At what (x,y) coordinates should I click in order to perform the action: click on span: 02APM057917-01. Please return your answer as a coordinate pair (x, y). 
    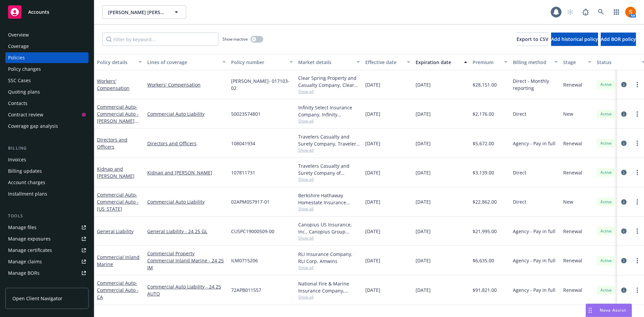
    Looking at the image, I should click on (250, 202).